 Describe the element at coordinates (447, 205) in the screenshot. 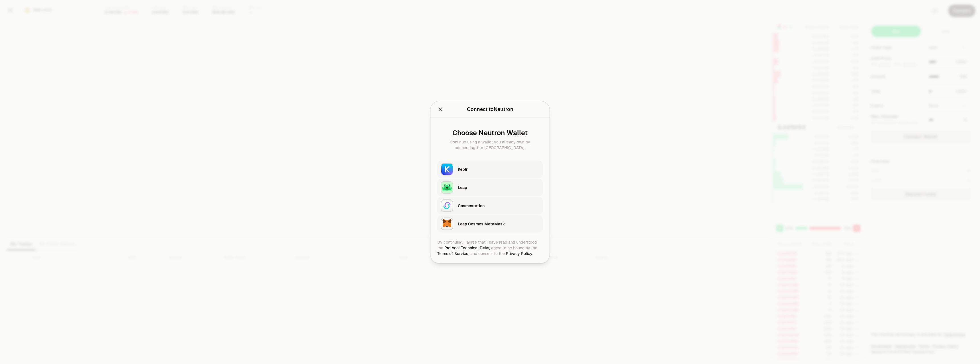

I see `img: Cosmostation` at that location.